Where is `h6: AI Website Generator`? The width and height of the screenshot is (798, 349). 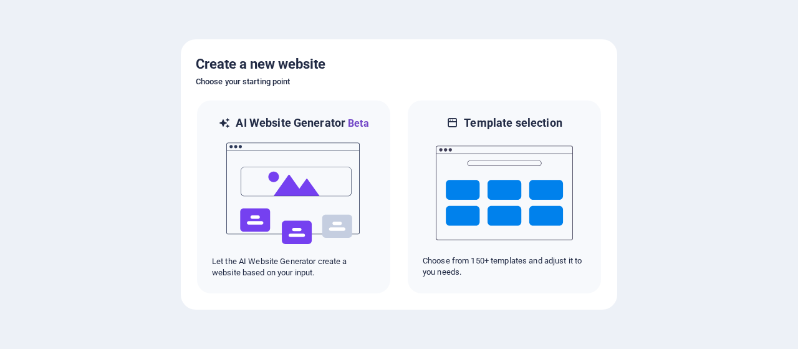
h6: AI Website Generator is located at coordinates (302, 123).